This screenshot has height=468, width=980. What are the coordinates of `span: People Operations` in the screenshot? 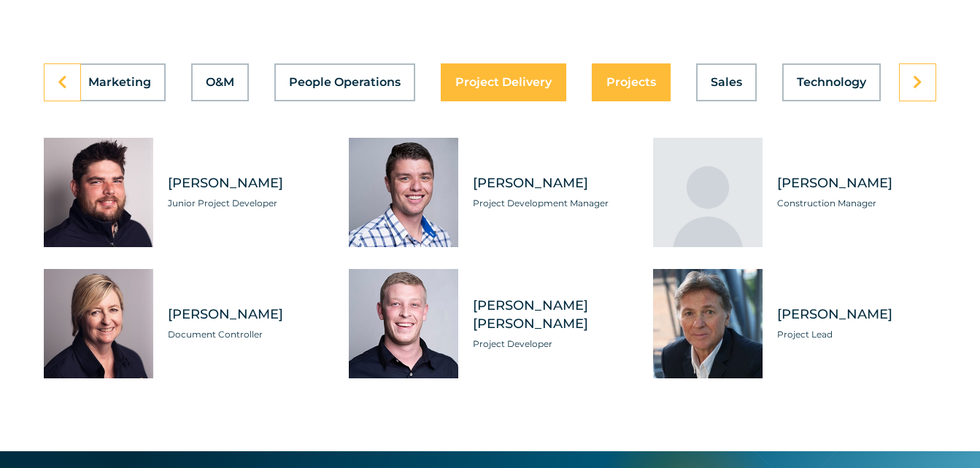 It's located at (344, 83).